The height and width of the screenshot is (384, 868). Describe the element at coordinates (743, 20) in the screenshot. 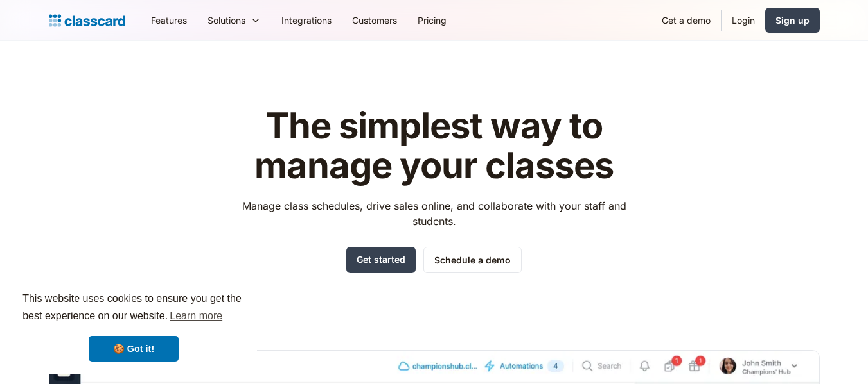

I see `a: Login` at that location.